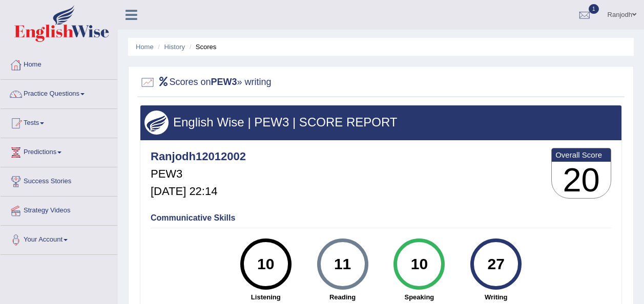  I want to click on strong: Reading, so click(343, 297).